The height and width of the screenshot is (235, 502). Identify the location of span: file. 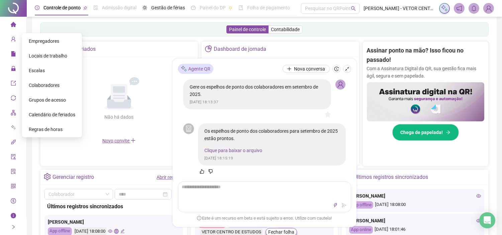
(13, 55).